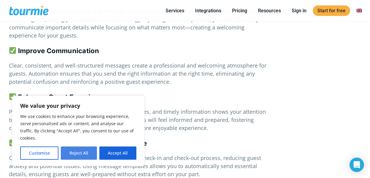 Image resolution: width=370 pixels, height=178 pixels. Describe the element at coordinates (118, 153) in the screenshot. I see `button: Accept All` at that location.